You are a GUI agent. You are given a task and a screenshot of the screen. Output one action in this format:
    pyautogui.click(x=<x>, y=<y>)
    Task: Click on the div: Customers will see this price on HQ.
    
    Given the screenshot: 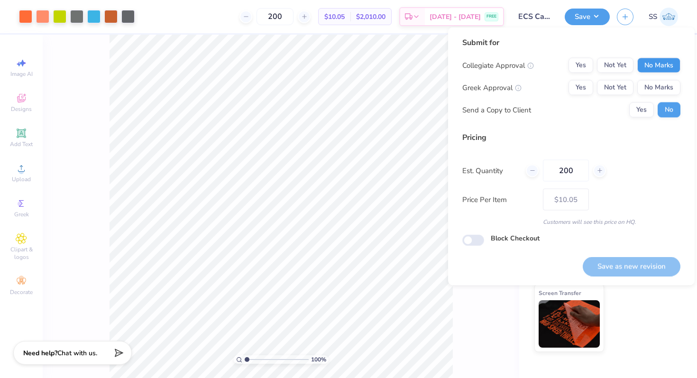 What is the action you would take?
    pyautogui.click(x=572, y=222)
    